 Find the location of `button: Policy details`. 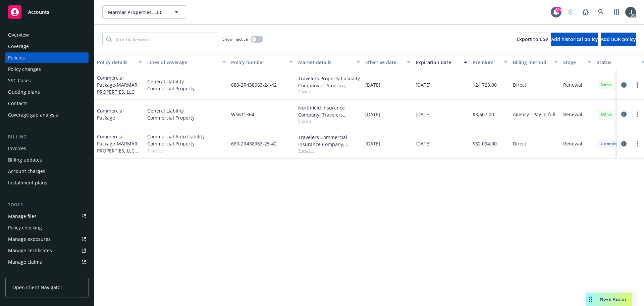

button: Policy details is located at coordinates (119, 62).